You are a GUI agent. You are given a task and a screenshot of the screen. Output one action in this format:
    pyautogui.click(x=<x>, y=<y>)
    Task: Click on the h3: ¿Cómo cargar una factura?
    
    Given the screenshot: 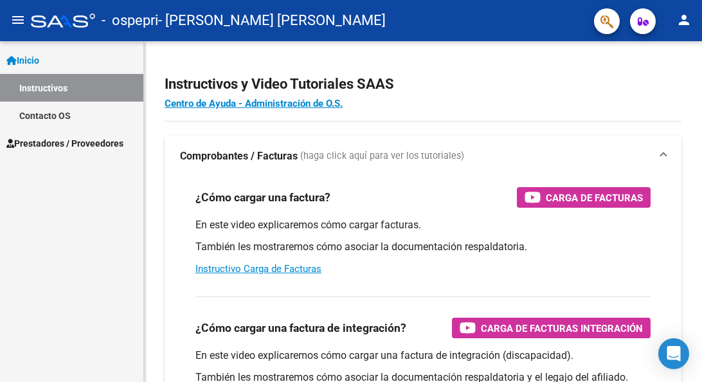 What is the action you would take?
    pyautogui.click(x=263, y=197)
    